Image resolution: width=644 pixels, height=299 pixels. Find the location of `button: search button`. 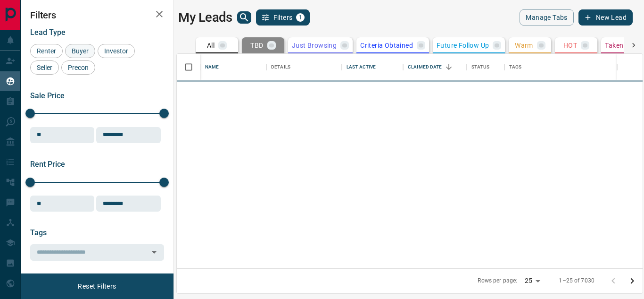

button: search button is located at coordinates (244, 18).